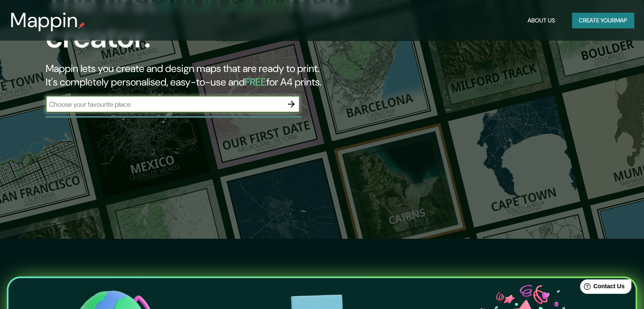 This screenshot has height=309, width=644. What do you see at coordinates (603, 20) in the screenshot?
I see `button: Create yourmap` at bounding box center [603, 20].